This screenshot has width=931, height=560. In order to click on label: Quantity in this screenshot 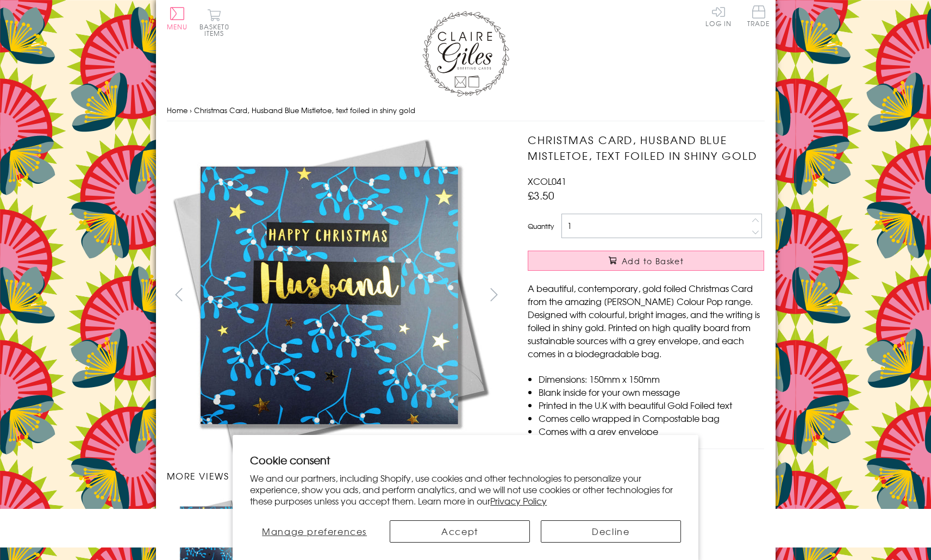, I will do `click(541, 226)`.